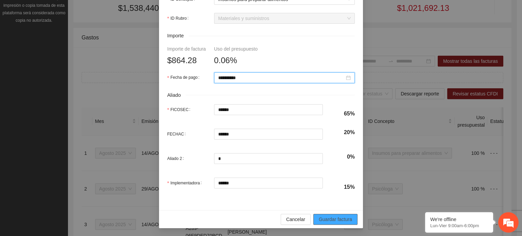  I want to click on input: FICOSEC:, so click(269, 110).